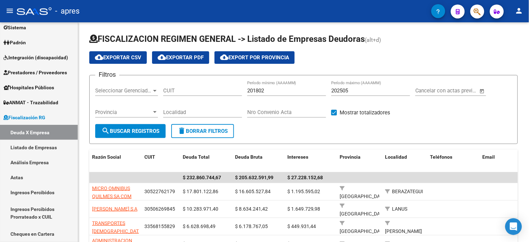  Describe the element at coordinates (10, 11) in the screenshot. I see `mat-icon: menu` at that location.